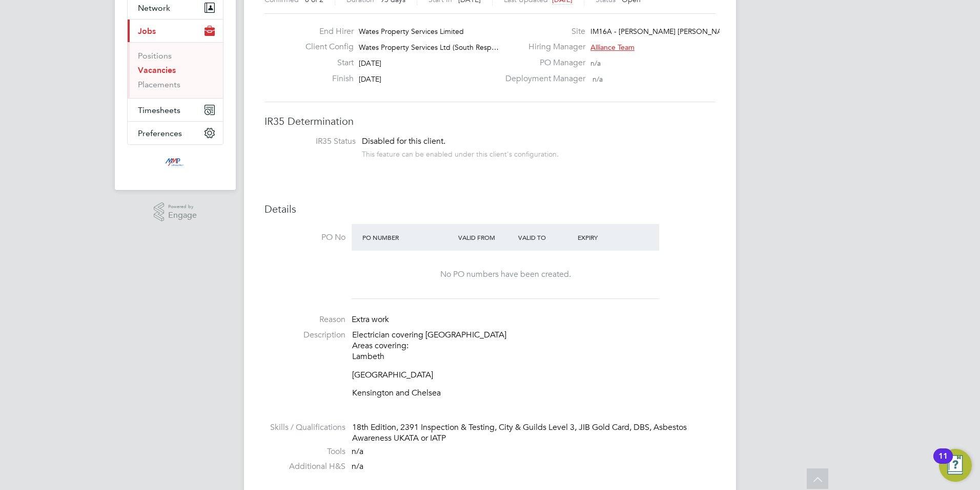 The image size is (980, 490). What do you see at coordinates (325, 32) in the screenshot?
I see `label: End Hirer` at bounding box center [325, 32].